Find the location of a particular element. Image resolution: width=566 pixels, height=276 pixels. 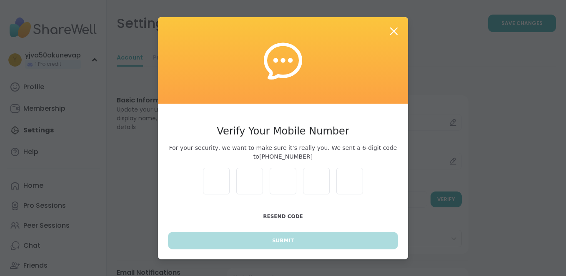

button: Submit is located at coordinates (283, 241).